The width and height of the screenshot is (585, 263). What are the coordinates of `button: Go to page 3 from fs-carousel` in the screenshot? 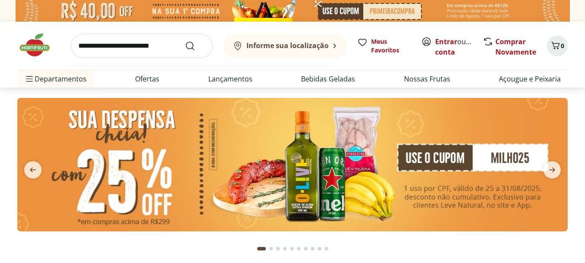 It's located at (278, 249).